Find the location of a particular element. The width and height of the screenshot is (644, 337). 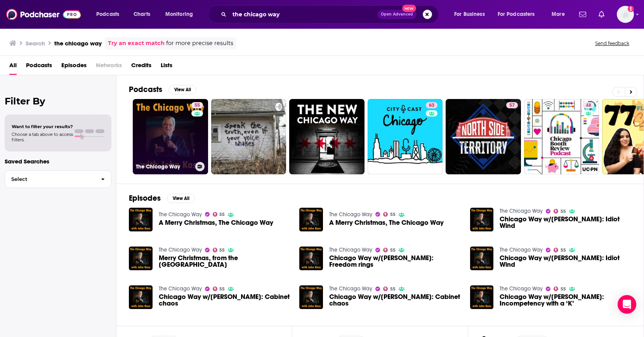

a: Podchaser - Follow, Share and Rate Podcasts is located at coordinates (44, 14).